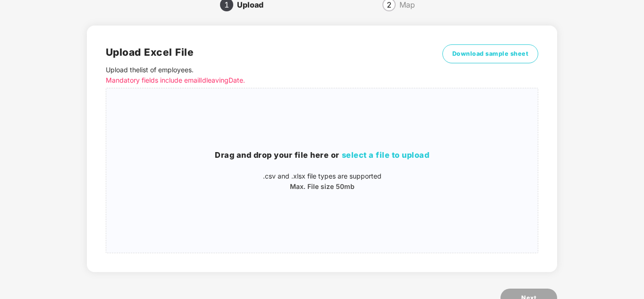  Describe the element at coordinates (322, 156) in the screenshot. I see `h3: Drag and drop your file here or` at that location.